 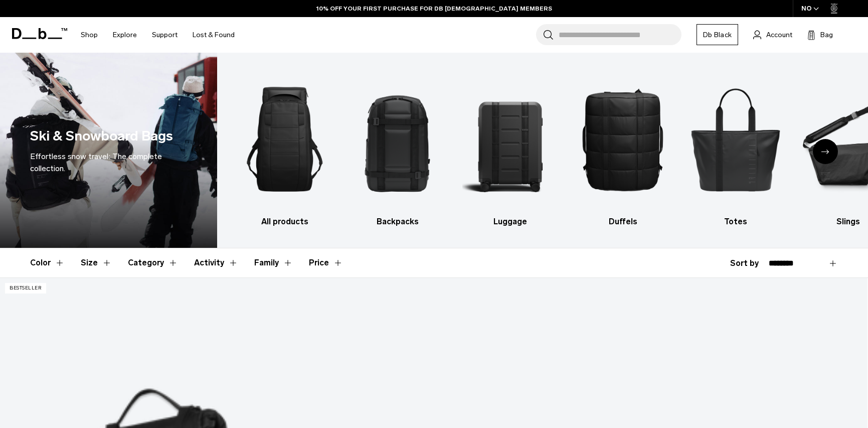 What do you see at coordinates (779, 34) in the screenshot?
I see `span: Account` at bounding box center [779, 34].